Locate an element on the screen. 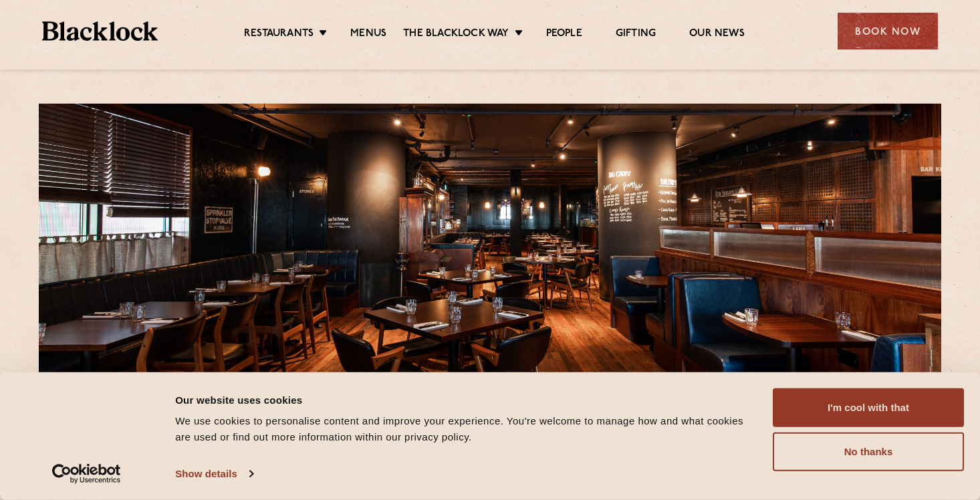  a: Usercentrics Cookiebot - opens in a new window is located at coordinates (86, 474).